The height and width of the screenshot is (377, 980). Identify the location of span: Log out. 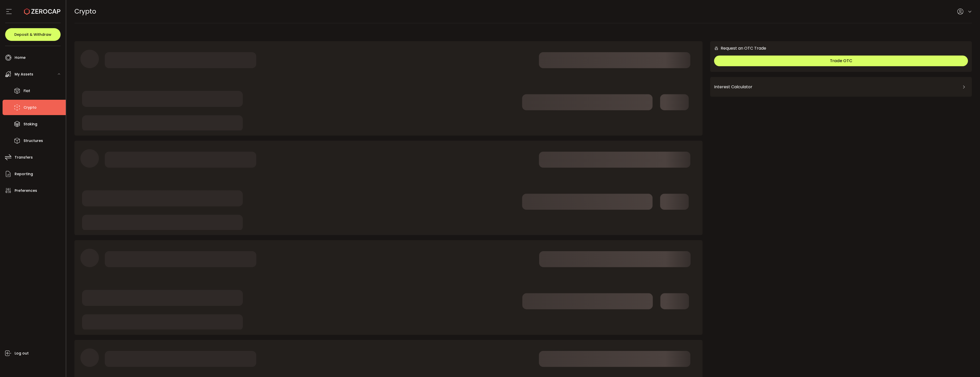
(21, 353).